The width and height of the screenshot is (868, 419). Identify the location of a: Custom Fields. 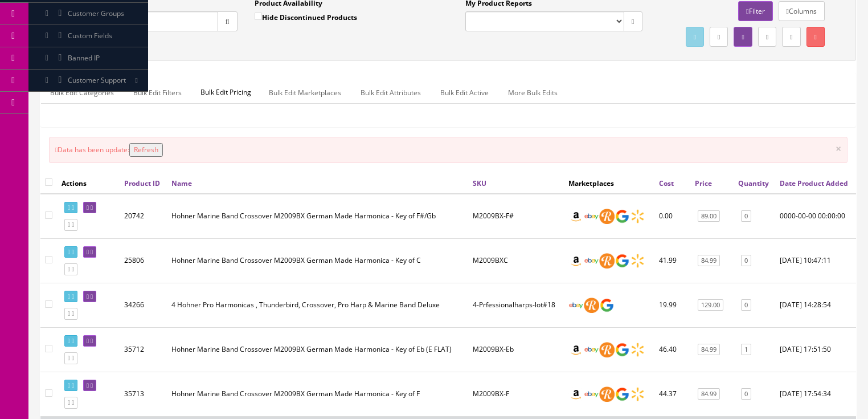
(88, 36).